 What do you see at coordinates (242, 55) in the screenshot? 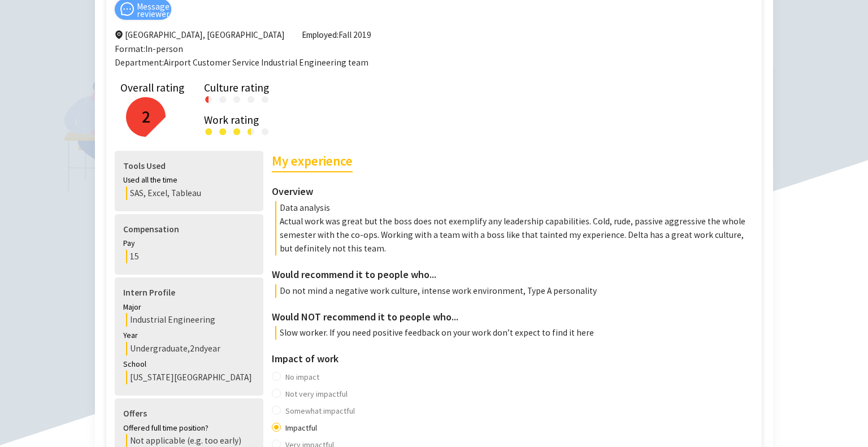
I see `span: Format: In-person Department: Airport Customer Service Industrial Engineering team` at bounding box center [242, 55].